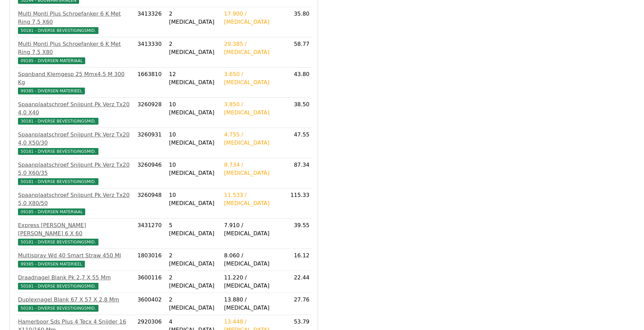  Describe the element at coordinates (75, 278) in the screenshot. I see `div: Draadnagel Blank Pk 2,7 X 55 Mm` at that location.